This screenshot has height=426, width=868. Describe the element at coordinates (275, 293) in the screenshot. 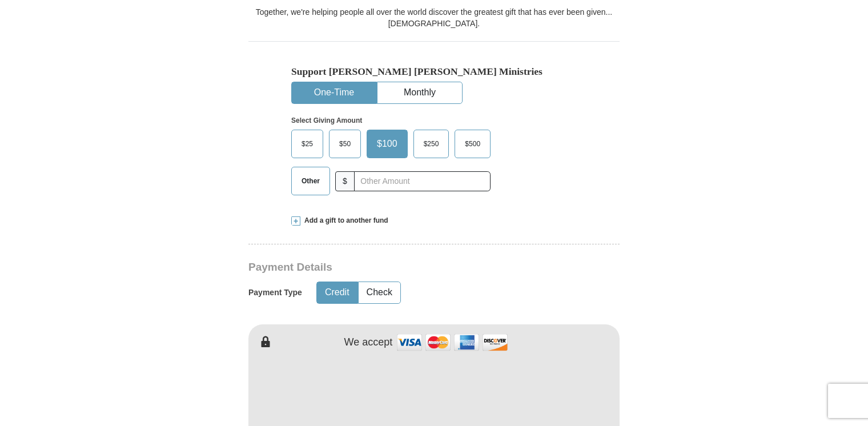

I see `h5: Payment Type` at that location.